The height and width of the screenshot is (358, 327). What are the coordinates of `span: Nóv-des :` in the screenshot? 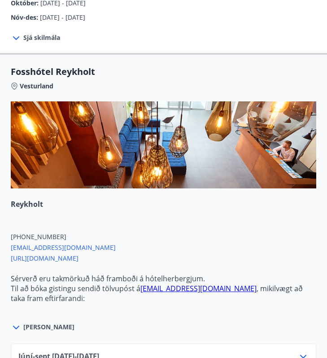 It's located at (25, 17).